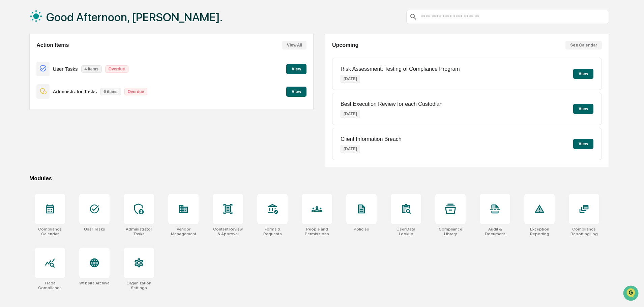  I want to click on div: Organization Settings, so click(139, 285).